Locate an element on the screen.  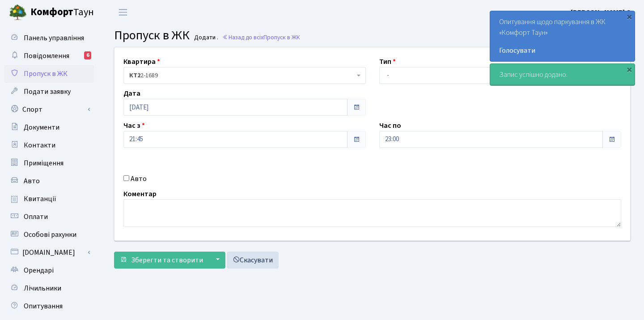
a: Контакти is located at coordinates (49, 145).